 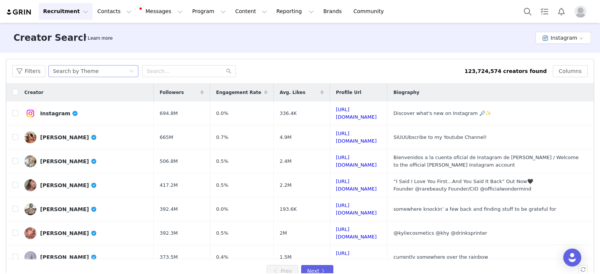 What do you see at coordinates (333, 11) in the screenshot?
I see `a: Brands` at bounding box center [333, 11].